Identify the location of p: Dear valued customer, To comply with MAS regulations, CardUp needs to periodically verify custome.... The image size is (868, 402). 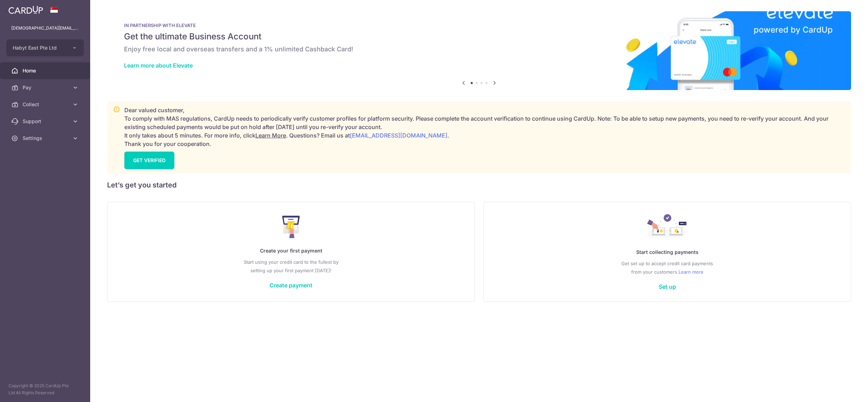
(485, 127).